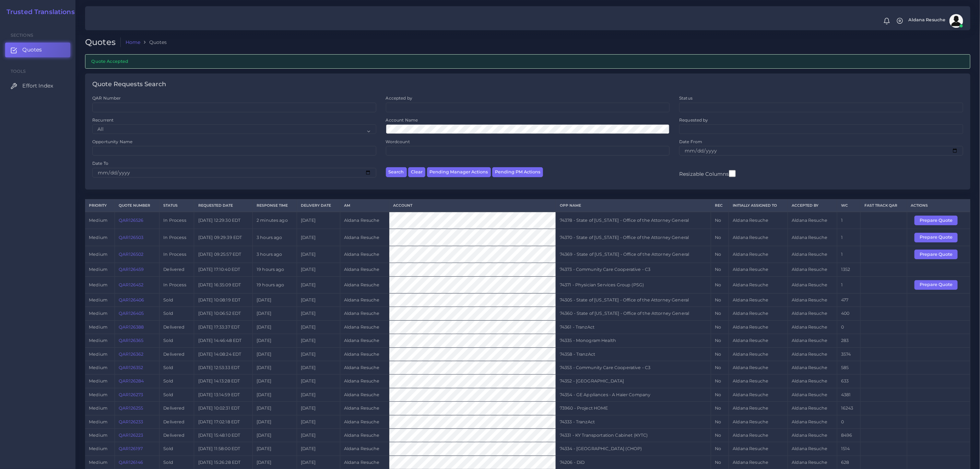  Describe the element at coordinates (938, 205) in the screenshot. I see `th: Actions` at that location.